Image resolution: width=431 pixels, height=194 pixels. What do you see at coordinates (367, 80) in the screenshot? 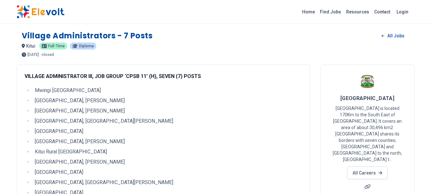
I see `img: Kitui County` at bounding box center [367, 80].